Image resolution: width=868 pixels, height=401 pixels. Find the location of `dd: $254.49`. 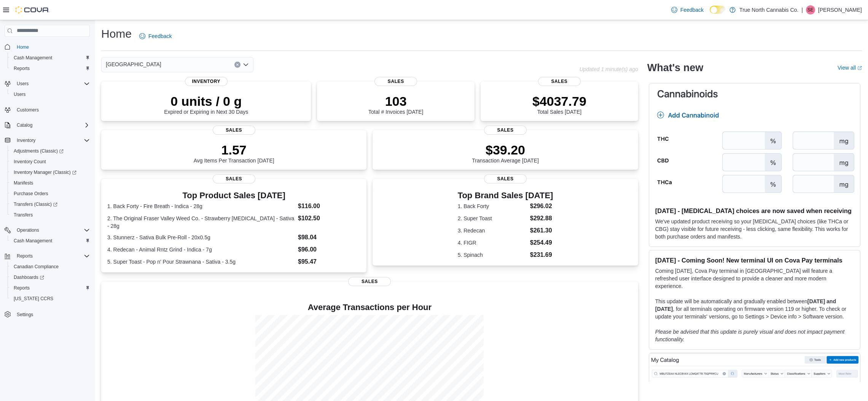

dd: $254.49 is located at coordinates (542, 243).